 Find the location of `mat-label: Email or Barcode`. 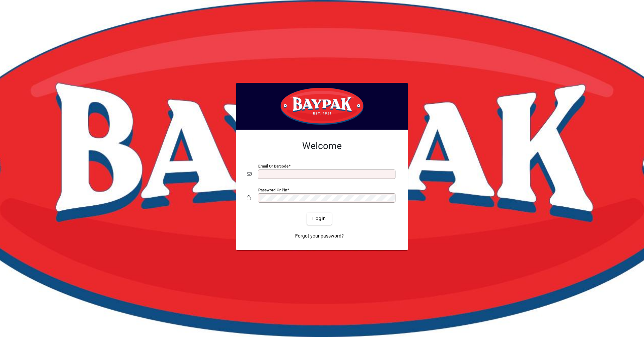

mat-label: Email or Barcode is located at coordinates (273, 166).